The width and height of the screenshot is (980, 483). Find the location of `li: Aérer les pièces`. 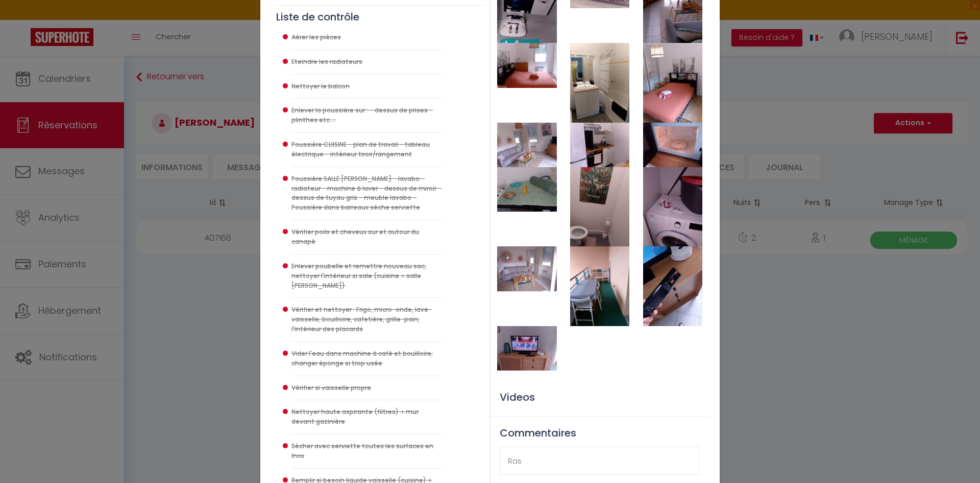

li: Aérer les pièces is located at coordinates (367, 37).